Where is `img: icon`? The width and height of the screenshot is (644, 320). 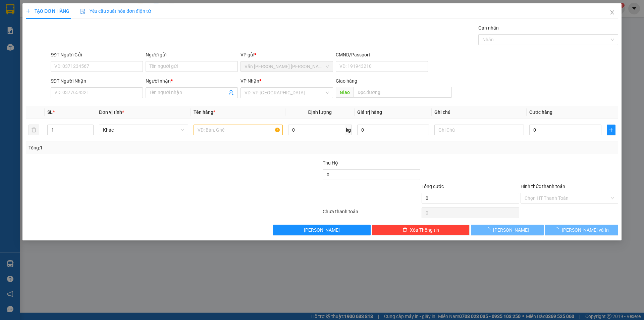 img: icon is located at coordinates (83, 12).